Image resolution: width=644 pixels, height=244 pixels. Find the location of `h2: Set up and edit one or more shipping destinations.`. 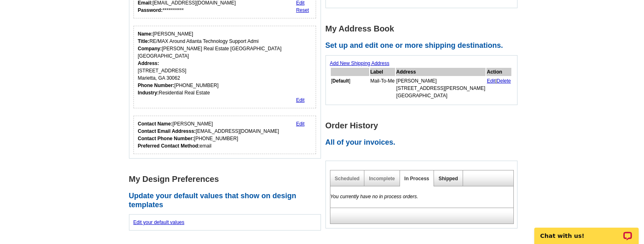

h2: Set up and edit one or more shipping destinations. is located at coordinates (423, 46).